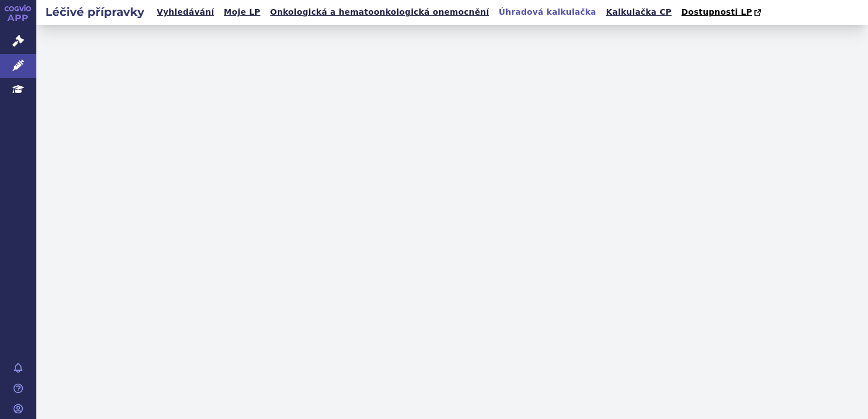 This screenshot has width=868, height=419. What do you see at coordinates (242, 12) in the screenshot?
I see `a: Moje LP` at bounding box center [242, 12].